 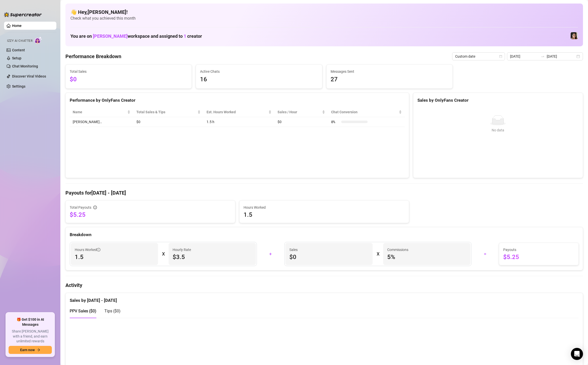 I want to click on div: Est. Hours Worked, so click(x=237, y=112).